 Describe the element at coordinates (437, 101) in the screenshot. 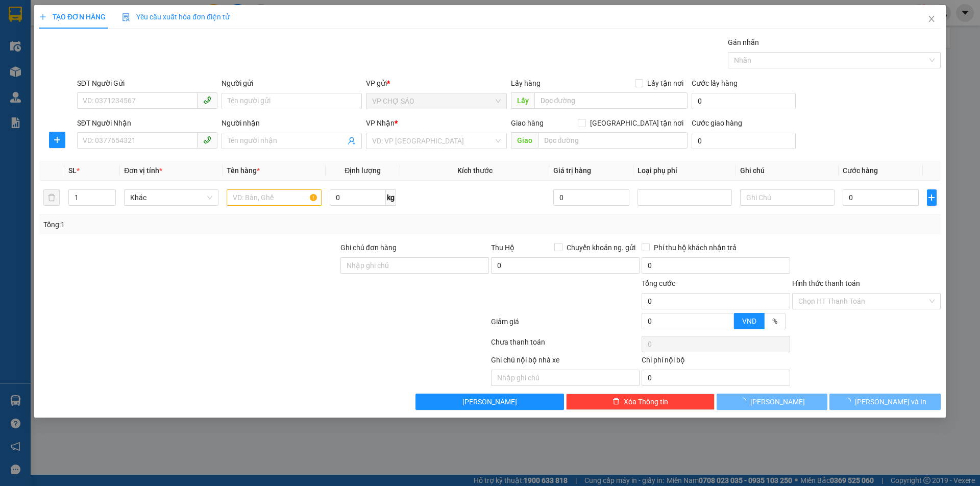

I see `span: VP CHỢ SÁO` at that location.